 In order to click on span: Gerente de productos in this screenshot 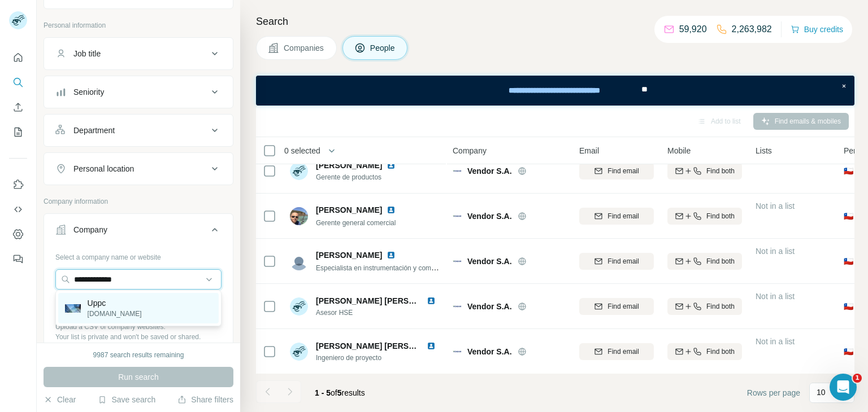, I will do `click(357, 177)`.